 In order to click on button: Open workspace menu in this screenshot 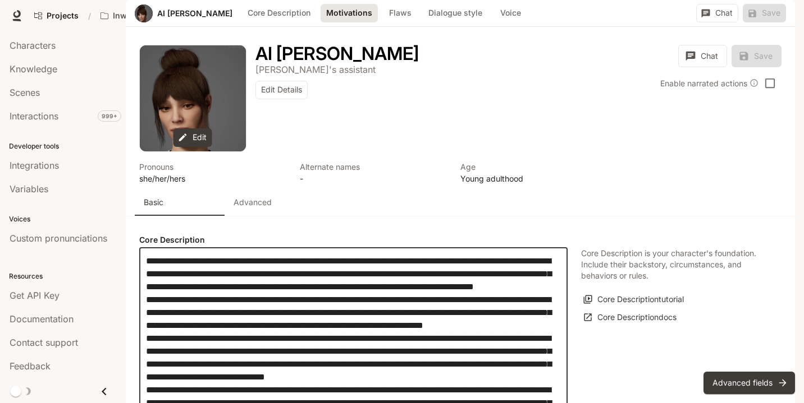, I will do `click(144, 16)`.